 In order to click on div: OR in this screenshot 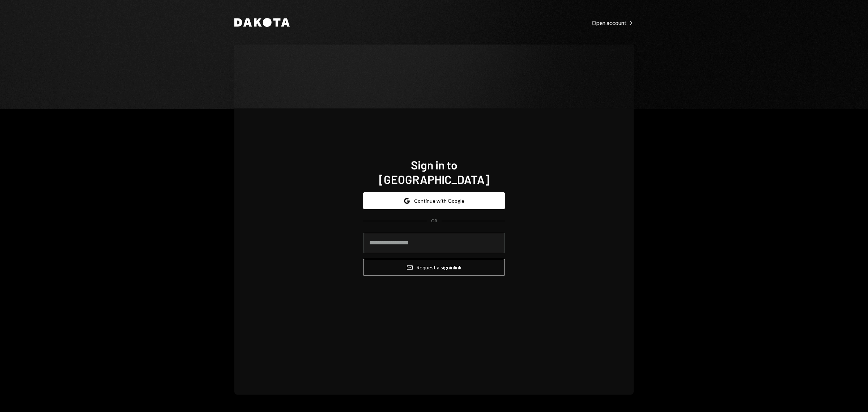, I will do `click(434, 221)`.